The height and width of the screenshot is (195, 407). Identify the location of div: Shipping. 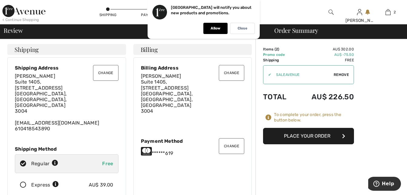
(108, 15).